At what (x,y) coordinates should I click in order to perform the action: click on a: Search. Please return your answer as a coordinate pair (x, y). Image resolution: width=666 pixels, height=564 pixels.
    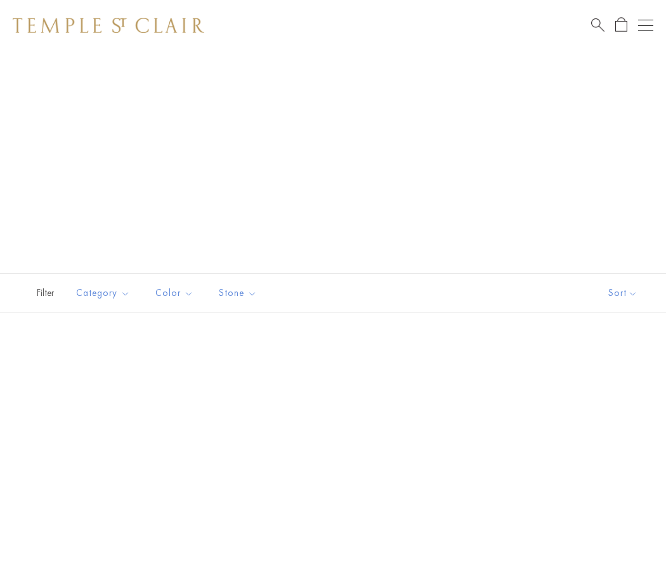
    Looking at the image, I should click on (598, 25).